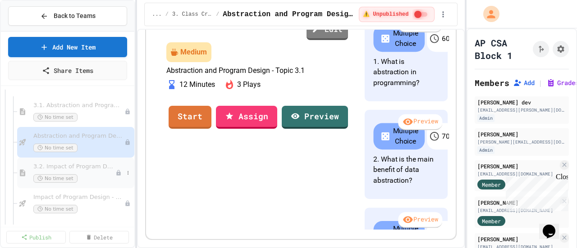 This screenshot has width=577, height=248. What do you see at coordinates (190, 117) in the screenshot?
I see `a: Start` at bounding box center [190, 117].